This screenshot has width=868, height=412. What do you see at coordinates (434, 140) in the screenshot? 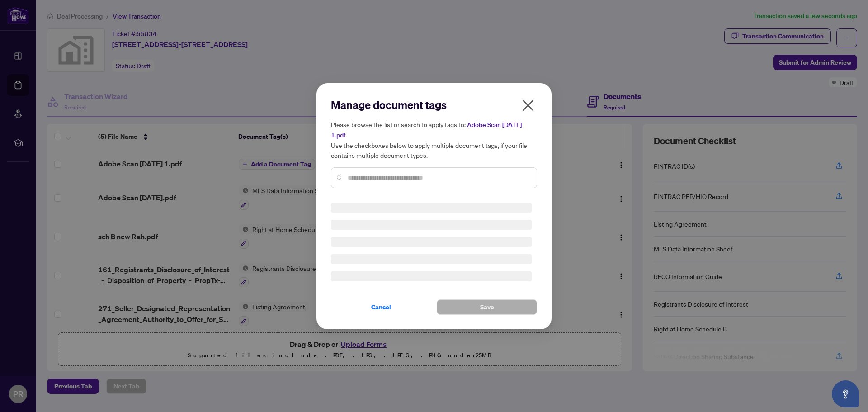
I see `h5: Please browse the list or search to apply tags to: Use the checkboxes below to apply multiple doc...` at bounding box center [434, 140].